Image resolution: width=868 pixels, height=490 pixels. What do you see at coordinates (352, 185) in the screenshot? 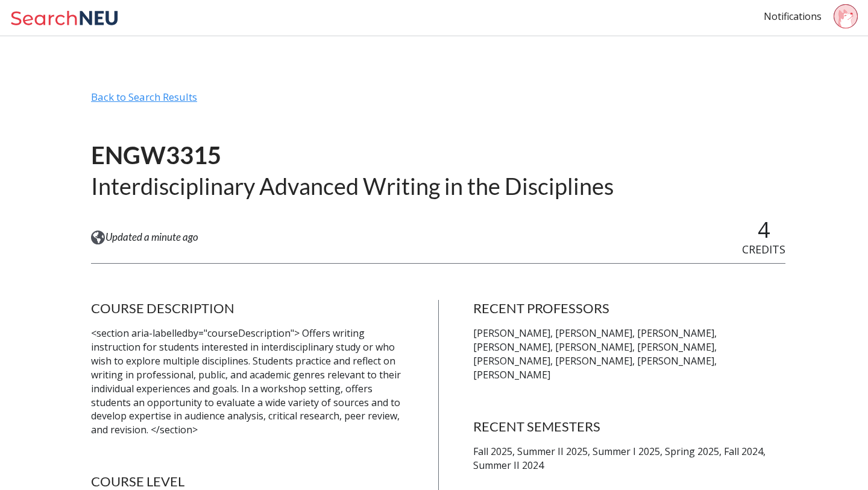
I see `h2: Interdisciplinary Advanced Writing in the Disciplines` at bounding box center [352, 185].